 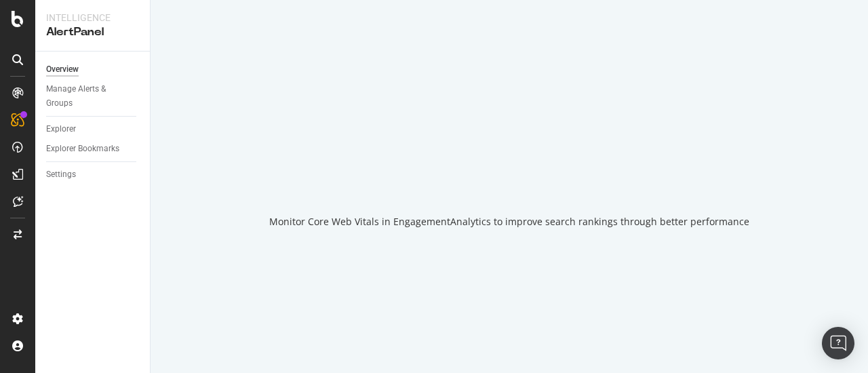 What do you see at coordinates (61, 174) in the screenshot?
I see `div: Settings` at bounding box center [61, 174].